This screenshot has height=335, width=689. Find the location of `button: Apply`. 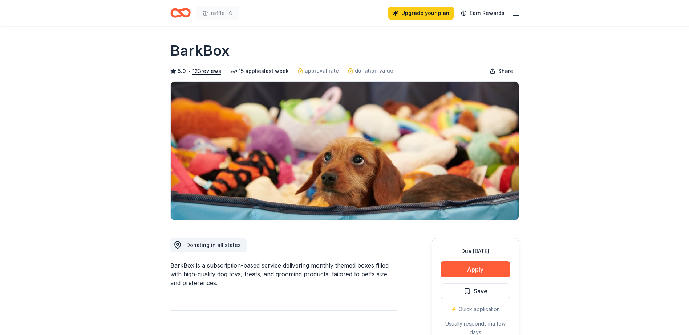

button: Apply is located at coordinates (475, 270).